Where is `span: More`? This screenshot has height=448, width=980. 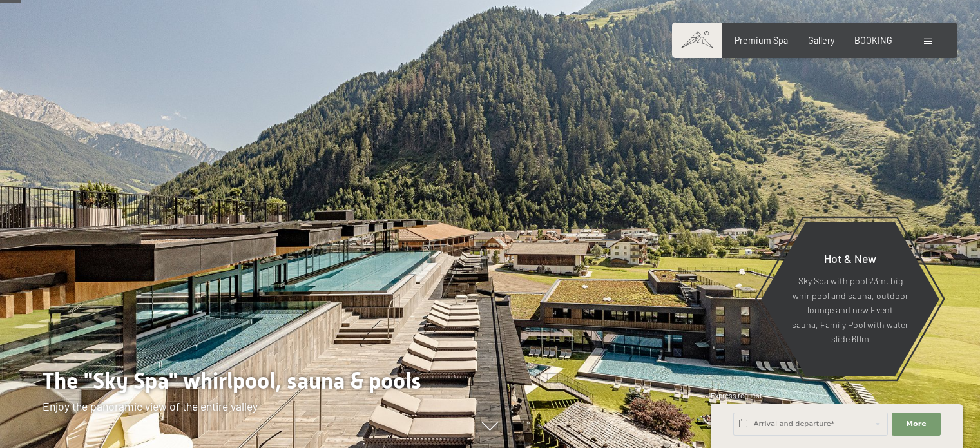
span: More is located at coordinates (916, 424).